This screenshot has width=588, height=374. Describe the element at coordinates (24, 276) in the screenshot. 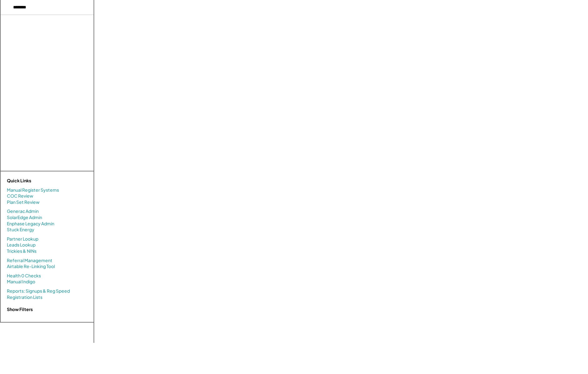

I see `a: Health 0 Checks` at that location.